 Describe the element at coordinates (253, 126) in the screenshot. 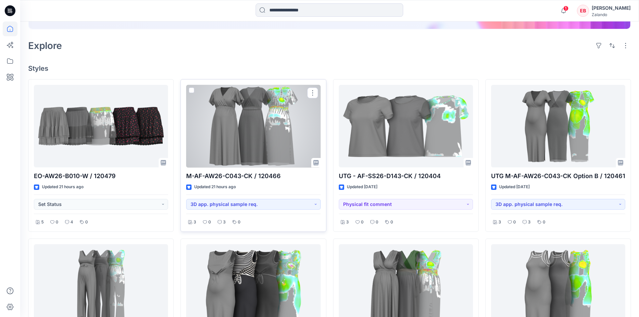

I see `a: M-AF-AW26-C043-CK / 120466` at that location.